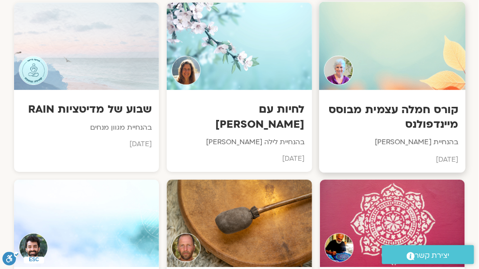 The height and width of the screenshot is (269, 479). I want to click on h3: קורס חמלה עצמית מבוסס מיינדפולנס, so click(392, 117).